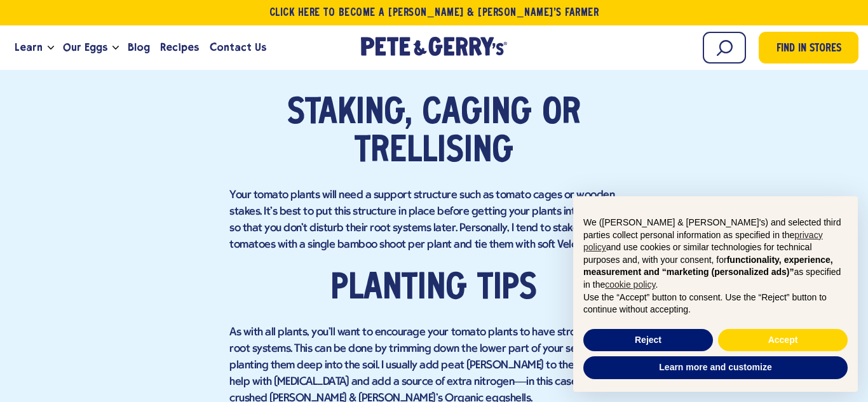 This screenshot has height=402, width=868. I want to click on a: Learn, so click(28, 48).